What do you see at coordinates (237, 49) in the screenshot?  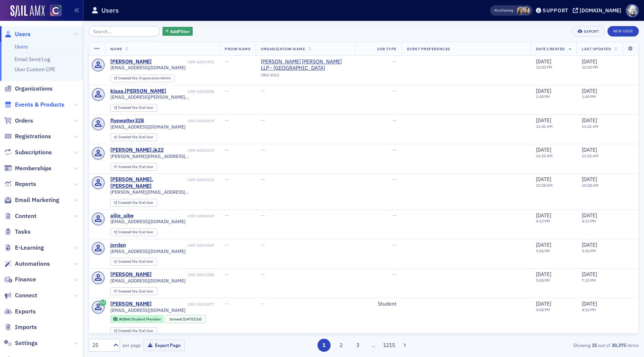 I see `span: Prior Name` at bounding box center [237, 49].